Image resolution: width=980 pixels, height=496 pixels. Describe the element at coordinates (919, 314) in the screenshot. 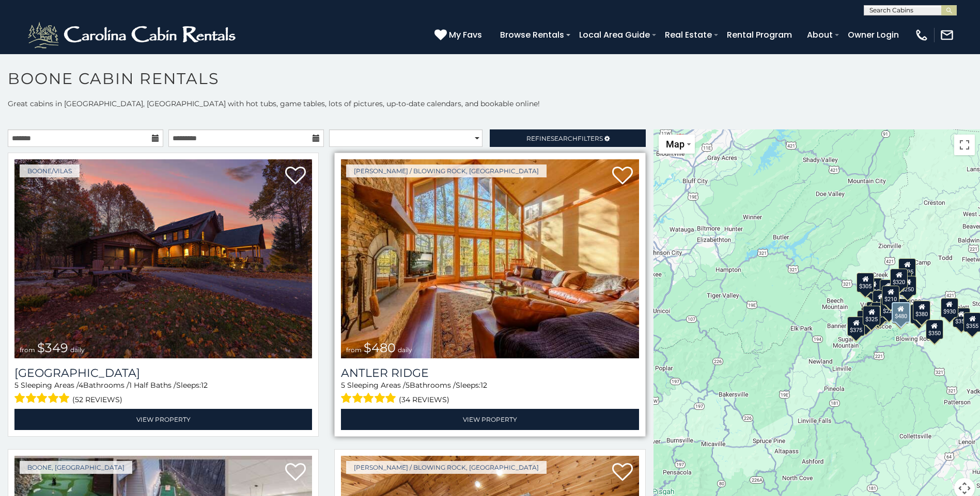

I see `div: $695` at that location.